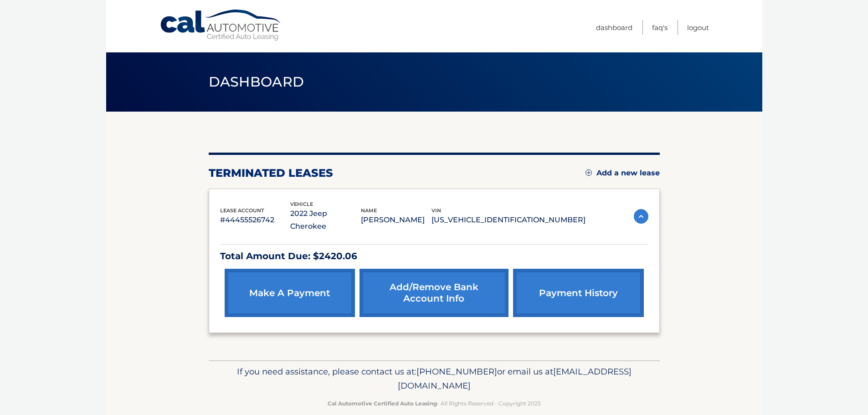 This screenshot has width=868, height=415. I want to click on a: Dashboard, so click(615, 28).